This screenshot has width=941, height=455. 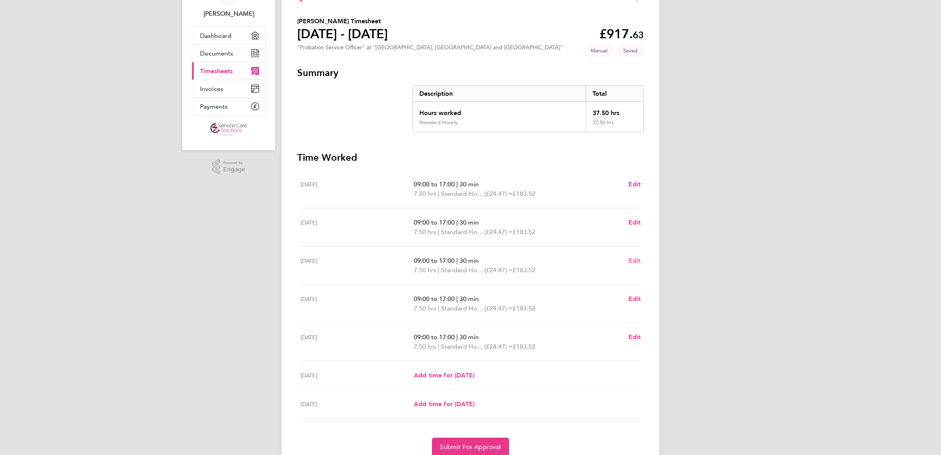 I want to click on span: Documents, so click(x=217, y=53).